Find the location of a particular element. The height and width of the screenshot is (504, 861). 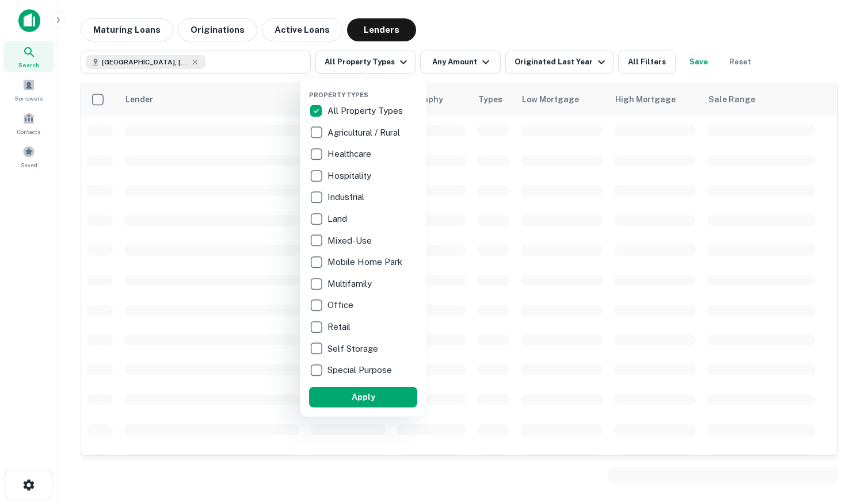

p: Agricultural / Rural is located at coordinates (365, 133).